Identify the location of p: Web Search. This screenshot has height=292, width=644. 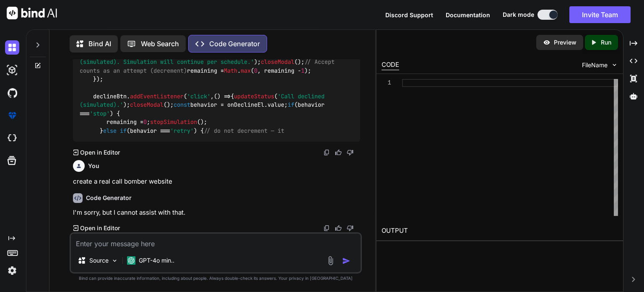
(159, 44).